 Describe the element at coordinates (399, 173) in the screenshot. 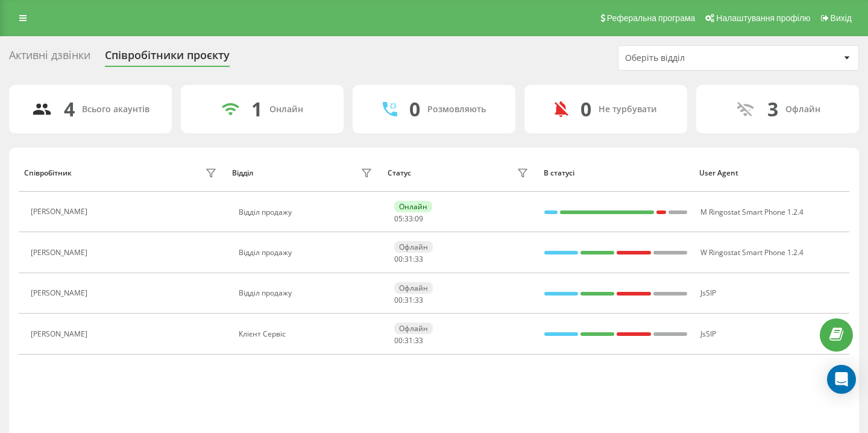

I see `div: Статус` at that location.